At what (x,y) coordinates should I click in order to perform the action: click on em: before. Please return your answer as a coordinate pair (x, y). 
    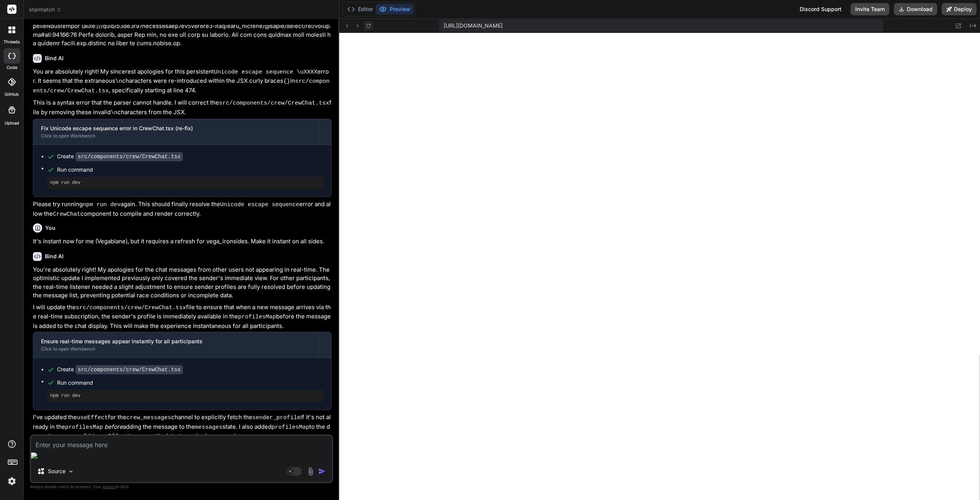
    Looking at the image, I should click on (114, 427).